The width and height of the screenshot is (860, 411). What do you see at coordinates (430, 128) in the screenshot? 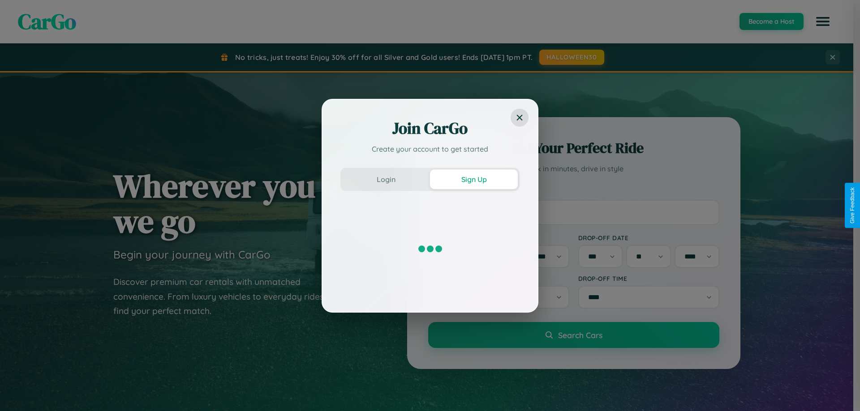
I see `h2: Join CarGo` at bounding box center [430, 128].